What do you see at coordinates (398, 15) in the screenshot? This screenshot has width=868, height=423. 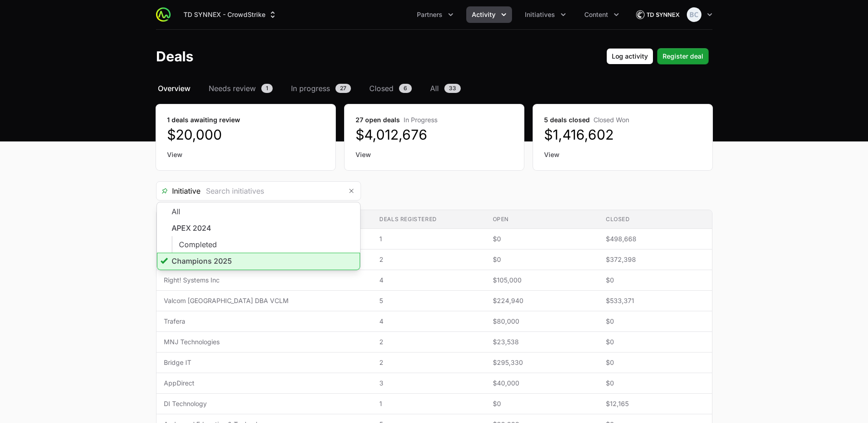 I see `div: Main navigation` at bounding box center [398, 15].